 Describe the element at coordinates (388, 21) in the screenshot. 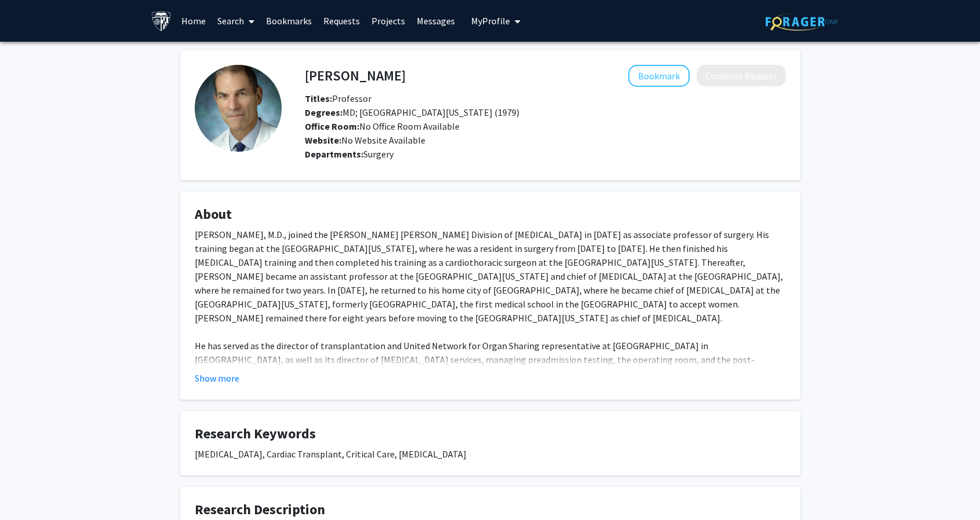

I see `a: Projects` at that location.